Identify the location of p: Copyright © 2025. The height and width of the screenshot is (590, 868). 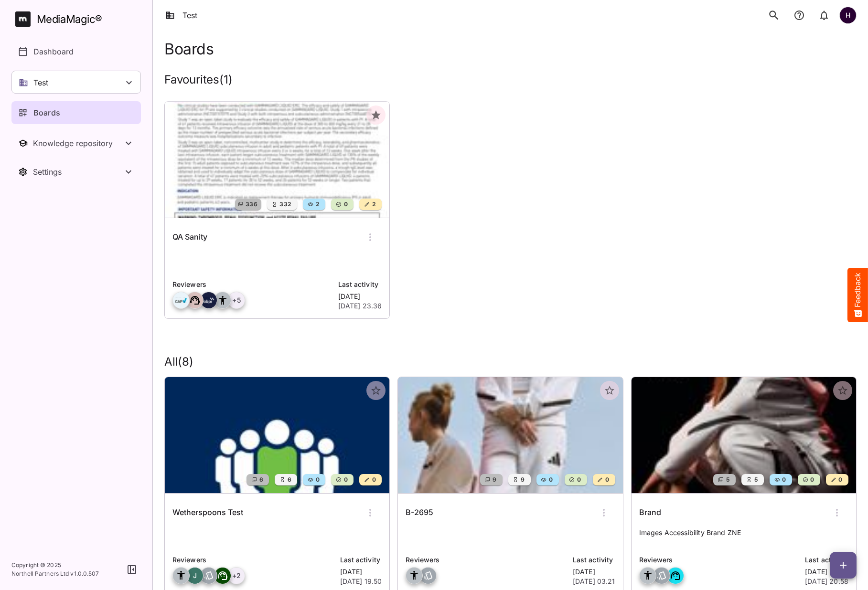
(55, 565).